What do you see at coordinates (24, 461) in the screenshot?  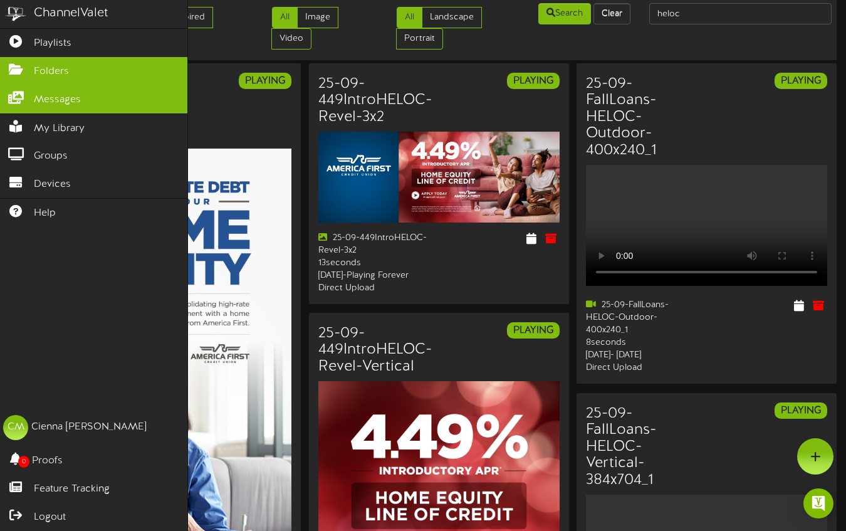 I see `span: 0` at bounding box center [24, 461].